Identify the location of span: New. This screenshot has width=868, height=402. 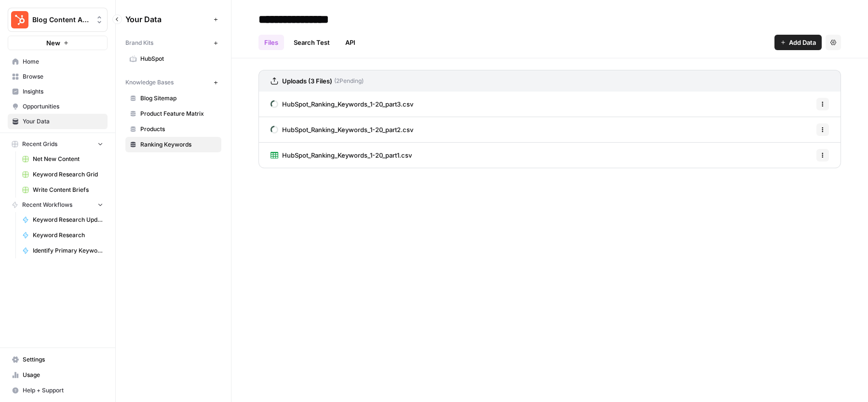
(53, 43).